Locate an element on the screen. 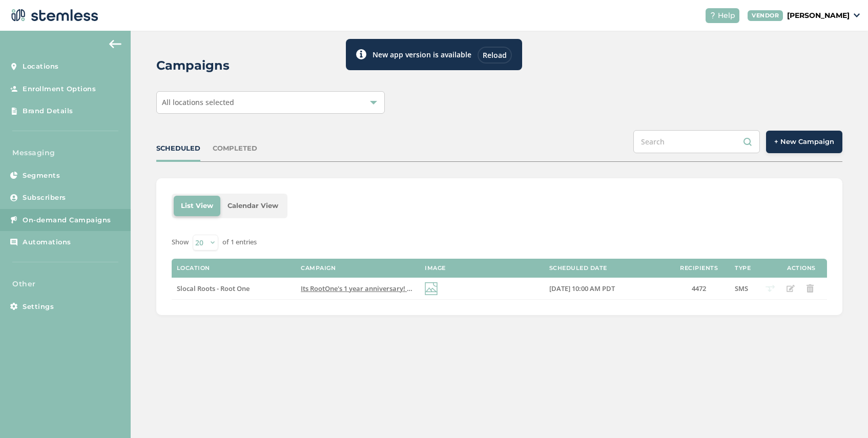  label: Recipients is located at coordinates (699, 268).